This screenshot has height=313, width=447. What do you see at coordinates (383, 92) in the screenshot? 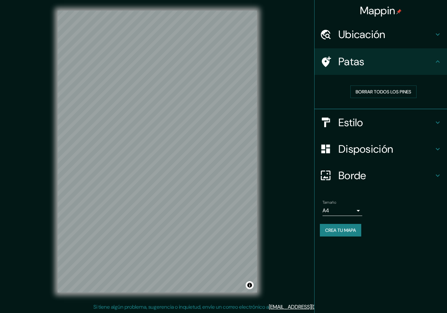
I see `font: Borrar todos los pines` at bounding box center [383, 92].